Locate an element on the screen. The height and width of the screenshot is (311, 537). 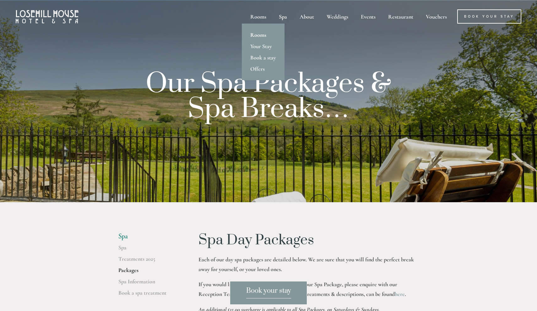
a: Book your stay is located at coordinates (269, 292).